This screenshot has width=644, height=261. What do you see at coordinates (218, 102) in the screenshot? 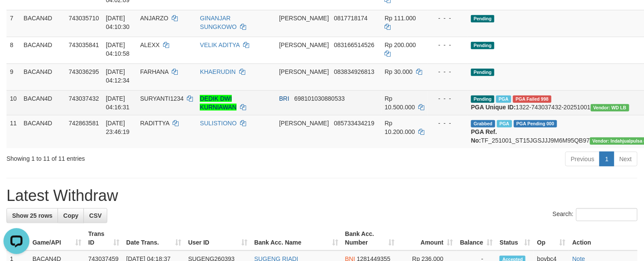
I see `a: DEDIK DWI KURNIAWAN` at bounding box center [218, 102].